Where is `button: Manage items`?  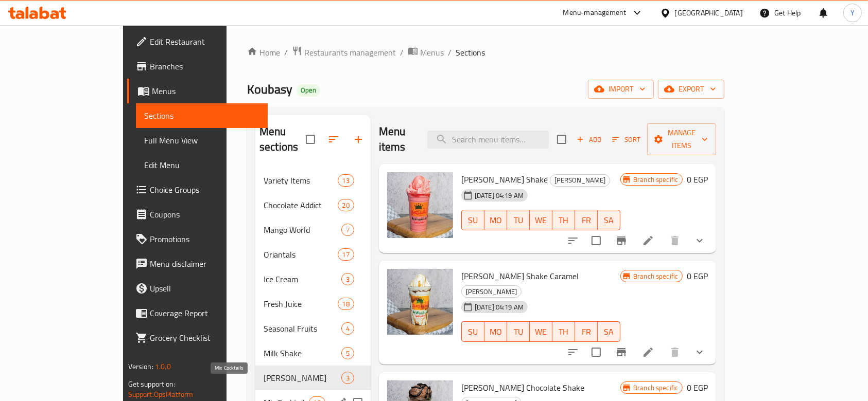 button: Manage items is located at coordinates (681, 140).